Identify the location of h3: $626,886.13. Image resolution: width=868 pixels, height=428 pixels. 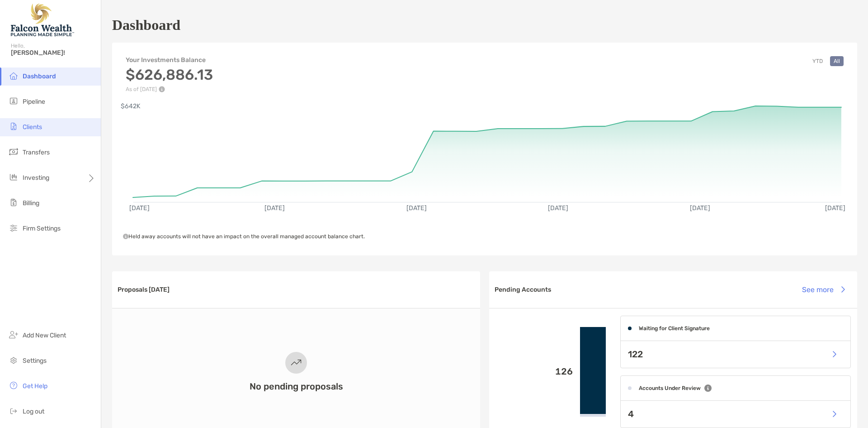
(169, 74).